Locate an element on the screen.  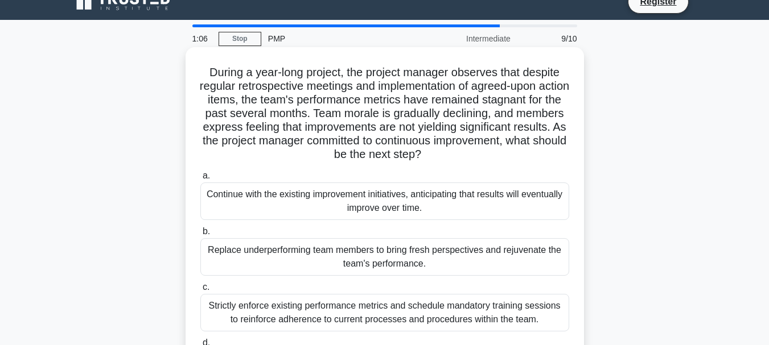
span: b. is located at coordinates (206, 231).